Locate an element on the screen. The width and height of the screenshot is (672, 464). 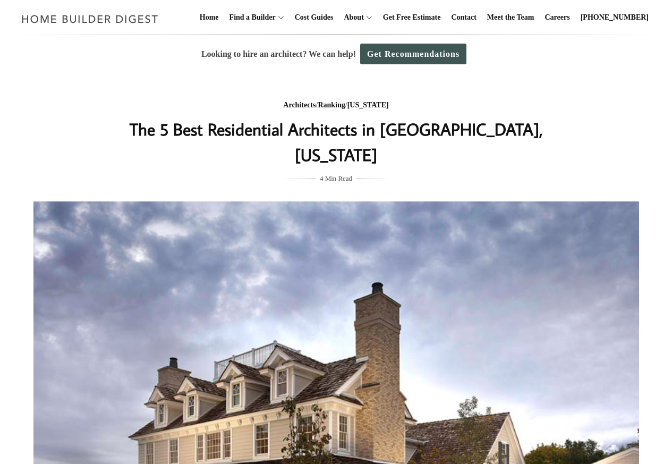
a: Architects is located at coordinates (299, 105).